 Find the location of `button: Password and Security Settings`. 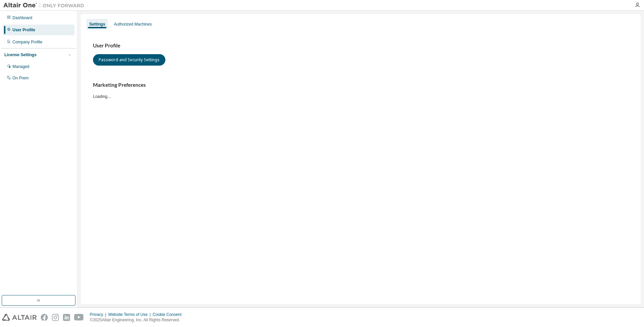

button: Password and Security Settings is located at coordinates (129, 60).